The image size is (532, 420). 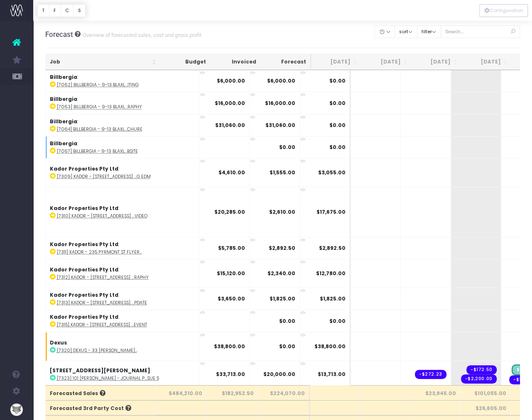 I want to click on button: F, so click(x=55, y=10).